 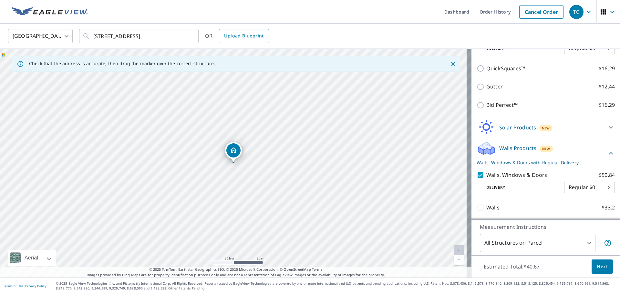 I want to click on p: Gutter, so click(x=494, y=86).